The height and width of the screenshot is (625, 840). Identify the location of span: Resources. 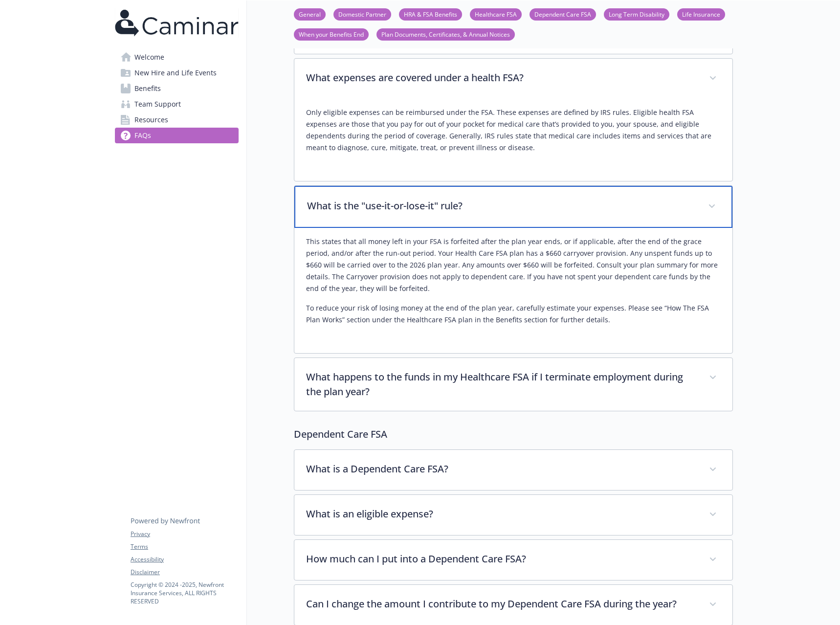
(151, 120).